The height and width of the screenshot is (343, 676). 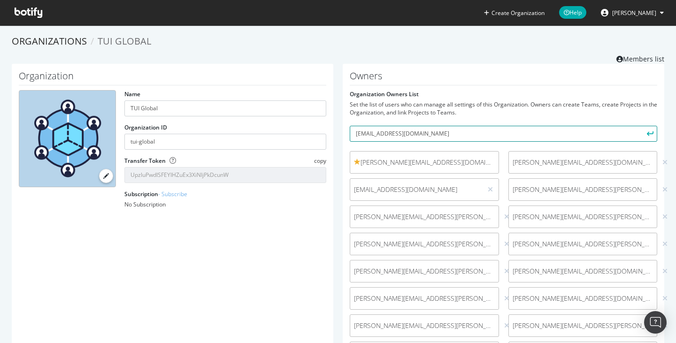 I want to click on a: - Subscribe, so click(x=173, y=194).